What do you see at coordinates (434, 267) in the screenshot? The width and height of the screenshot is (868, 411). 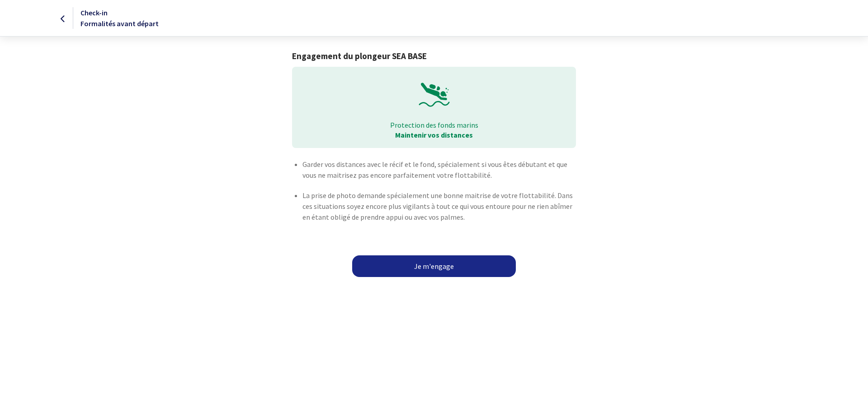 I see `a: Je m'engage` at bounding box center [434, 267].